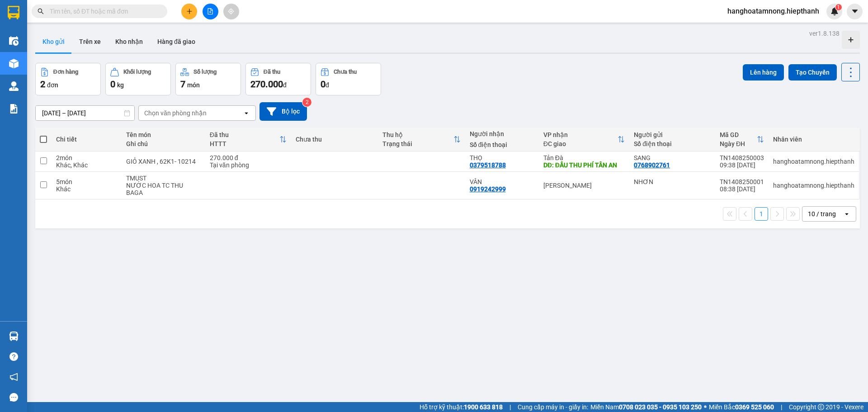 The height and width of the screenshot is (412, 868). Describe the element at coordinates (584, 165) in the screenshot. I see `div: DĐ: ĐẦU THU PHÍ TÂN AN` at that location.